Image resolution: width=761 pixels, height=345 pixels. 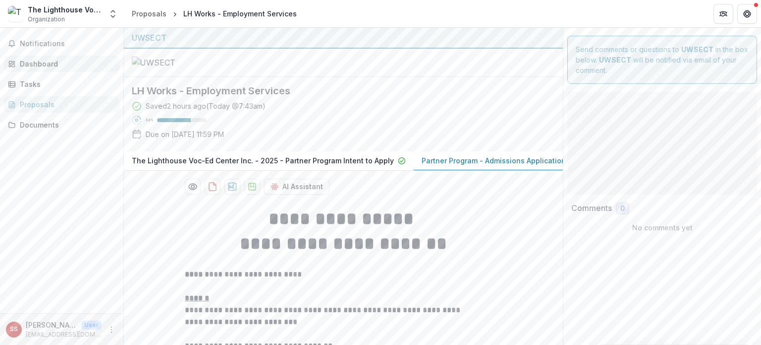 What do you see at coordinates (61, 63) in the screenshot?
I see `a: Dashboard` at bounding box center [61, 63].